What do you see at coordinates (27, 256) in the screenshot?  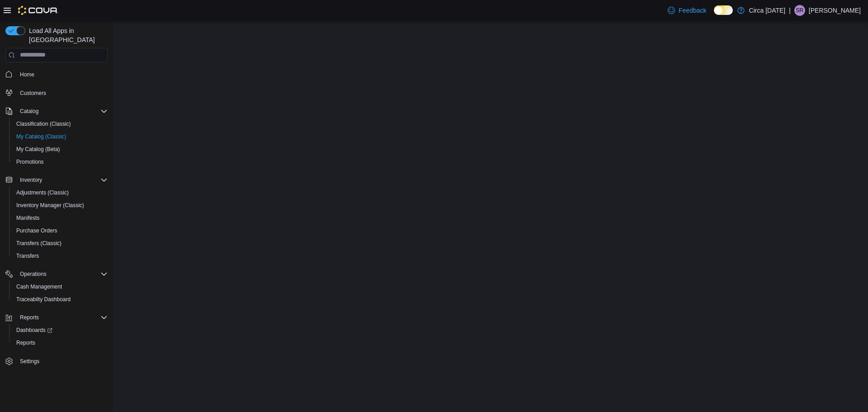 I see `a: Transfers` at bounding box center [27, 256].